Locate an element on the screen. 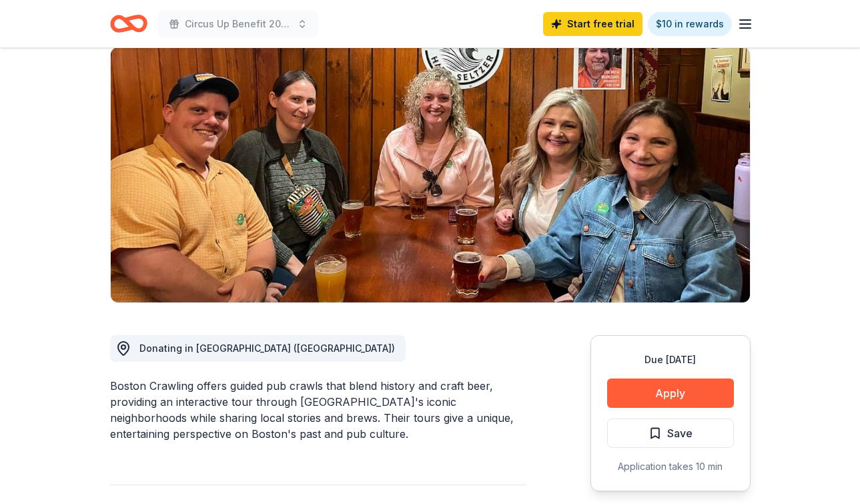  span: Save is located at coordinates (680, 433).